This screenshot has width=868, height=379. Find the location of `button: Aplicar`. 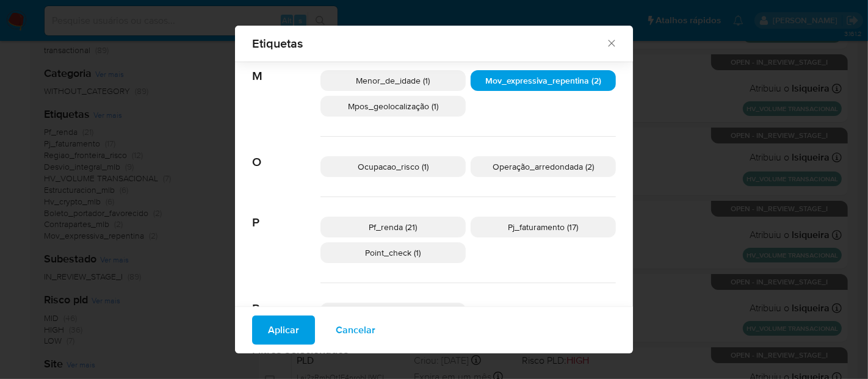

button: Aplicar is located at coordinates (283, 330).